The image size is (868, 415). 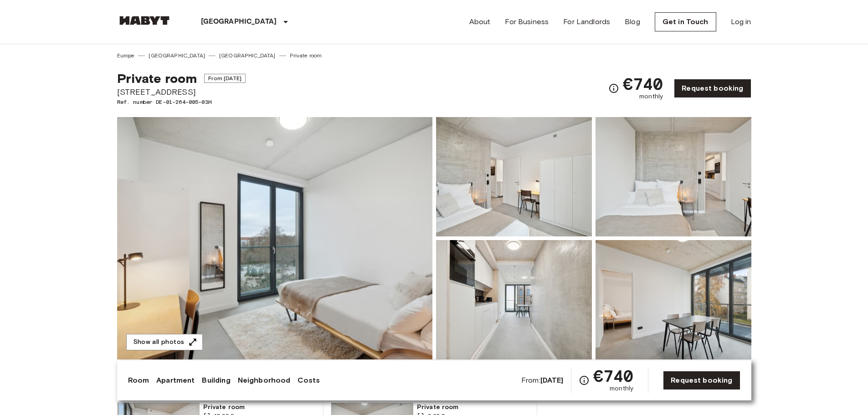 What do you see at coordinates (309, 381) in the screenshot?
I see `a: Costs` at bounding box center [309, 381].